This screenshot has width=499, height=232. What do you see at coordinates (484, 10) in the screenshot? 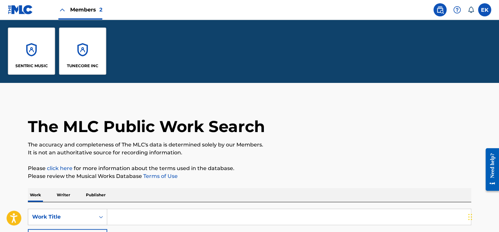
I see `div: User Menu` at bounding box center [484, 10].